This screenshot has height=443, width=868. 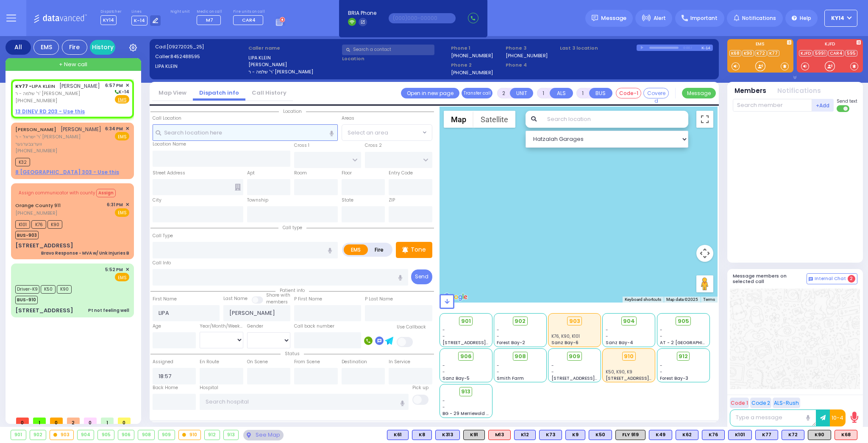 What do you see at coordinates (209, 20) in the screenshot?
I see `span: M7` at bounding box center [209, 20].